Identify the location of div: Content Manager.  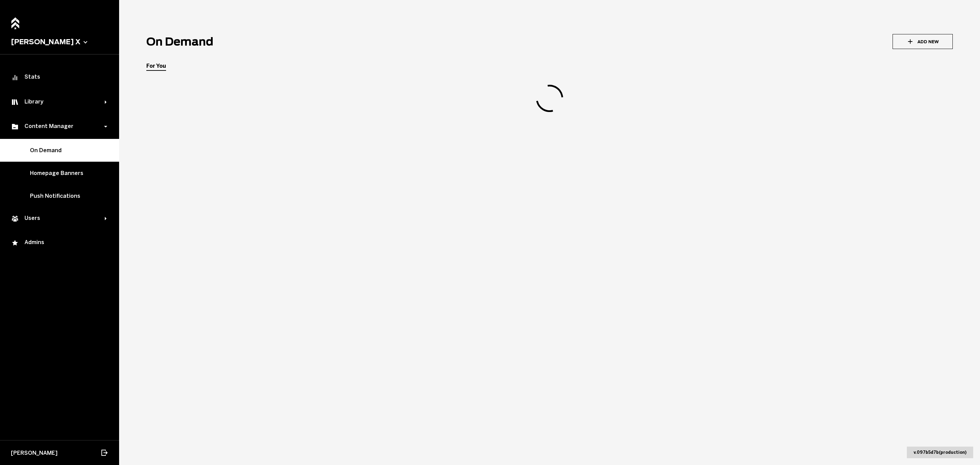
(58, 127).